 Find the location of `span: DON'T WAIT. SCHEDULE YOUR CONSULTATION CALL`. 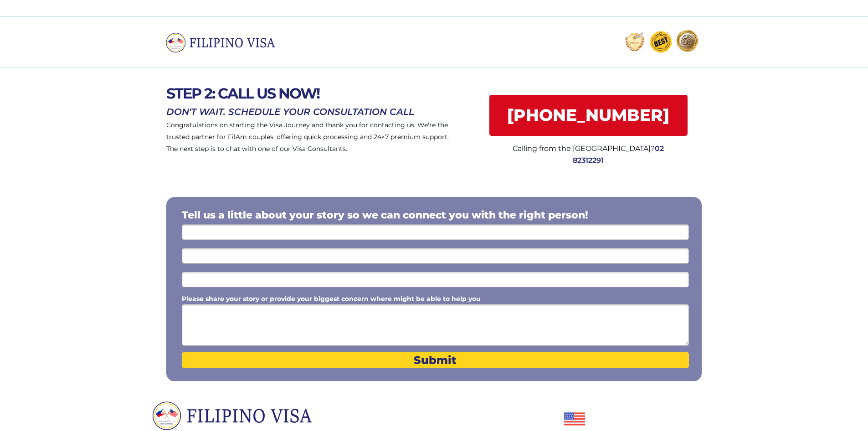

span: DON'T WAIT. SCHEDULE YOUR CONSULTATION CALL is located at coordinates (290, 112).